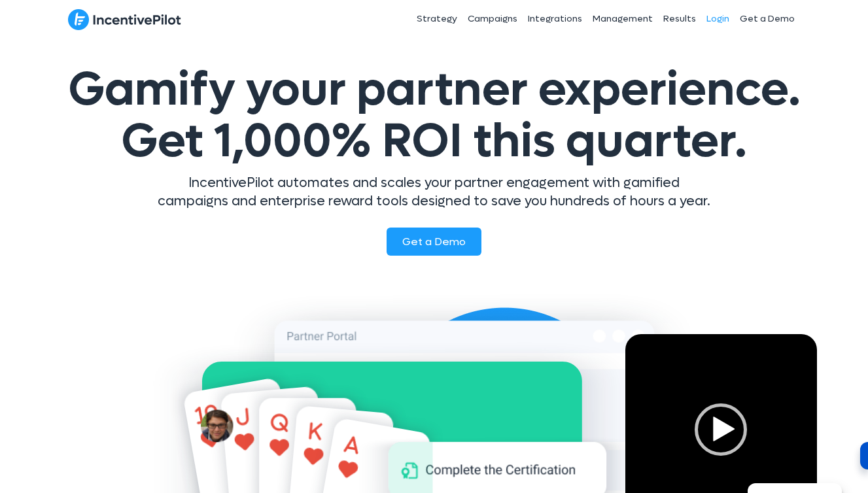  I want to click on a: Strategy, so click(437, 19).